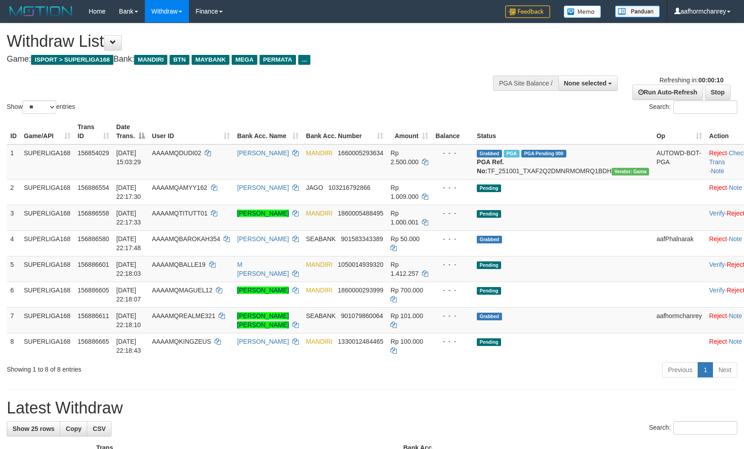  I want to click on span: Rp 1.412.257, so click(404, 269).